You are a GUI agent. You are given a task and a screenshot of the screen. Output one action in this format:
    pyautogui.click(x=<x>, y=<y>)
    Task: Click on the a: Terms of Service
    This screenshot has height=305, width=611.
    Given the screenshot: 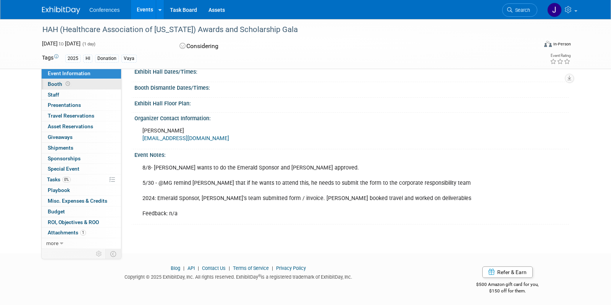 What is the action you would take?
    pyautogui.click(x=251, y=268)
    